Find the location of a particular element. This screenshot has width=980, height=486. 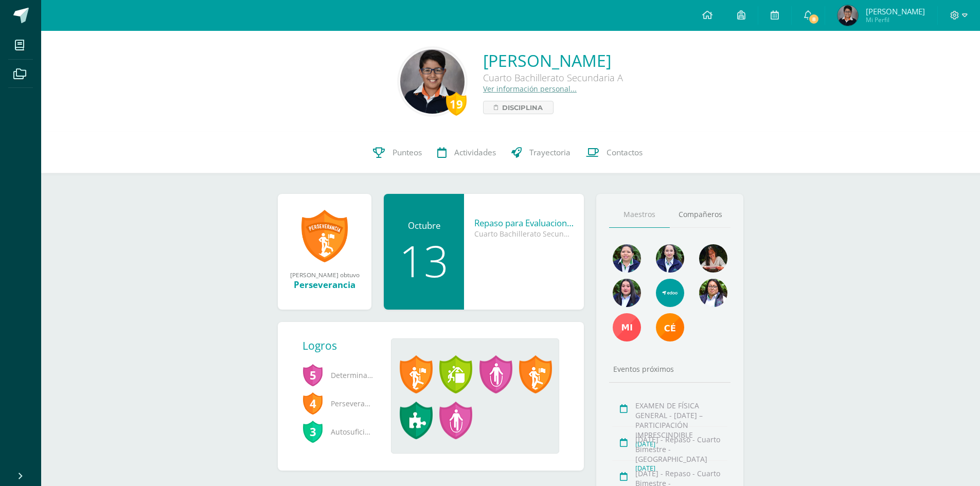

a: Actividades is located at coordinates (466, 153).